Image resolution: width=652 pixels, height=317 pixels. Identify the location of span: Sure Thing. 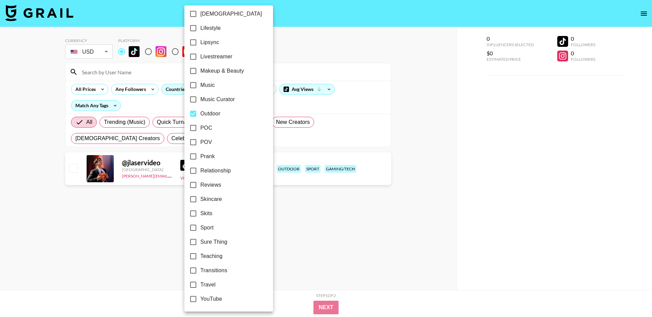
(214, 242).